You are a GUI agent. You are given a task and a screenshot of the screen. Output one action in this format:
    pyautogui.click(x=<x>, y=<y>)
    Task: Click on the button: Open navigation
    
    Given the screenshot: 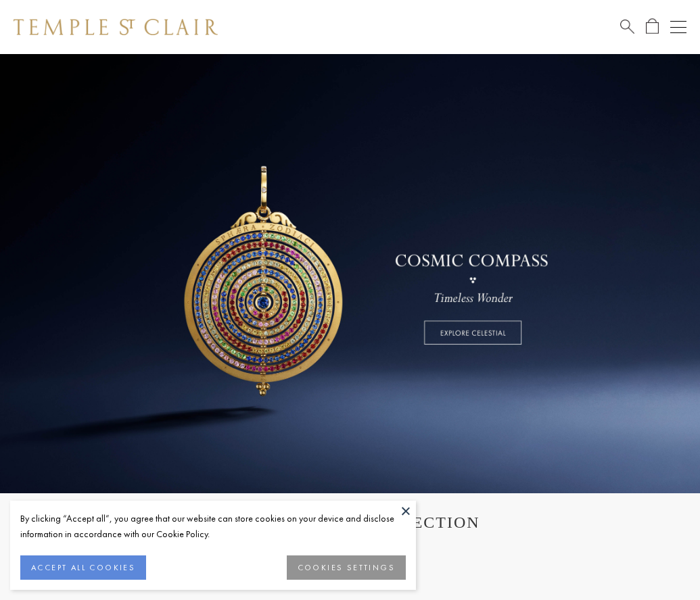 What is the action you would take?
    pyautogui.click(x=678, y=27)
    